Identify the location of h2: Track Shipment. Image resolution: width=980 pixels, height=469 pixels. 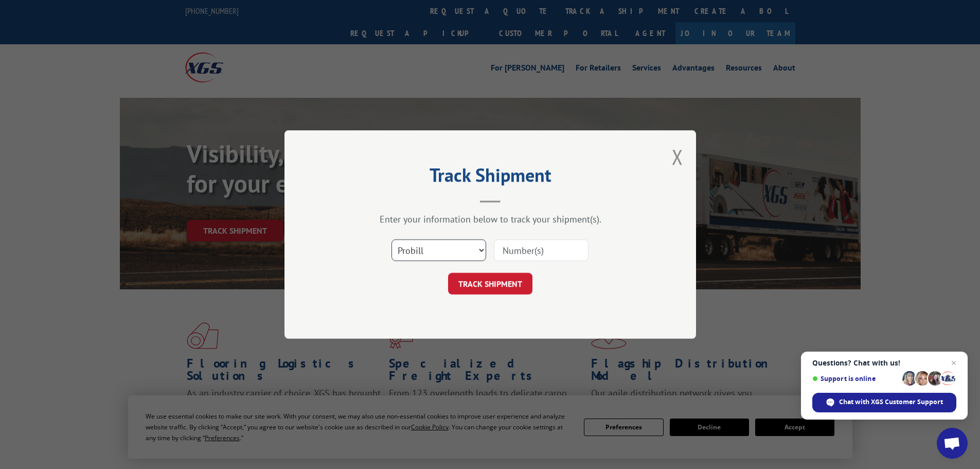
(490, 177).